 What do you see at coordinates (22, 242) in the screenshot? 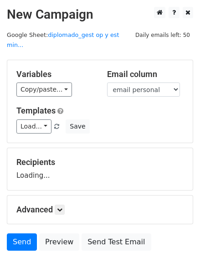
I see `a: Send` at bounding box center [22, 242].